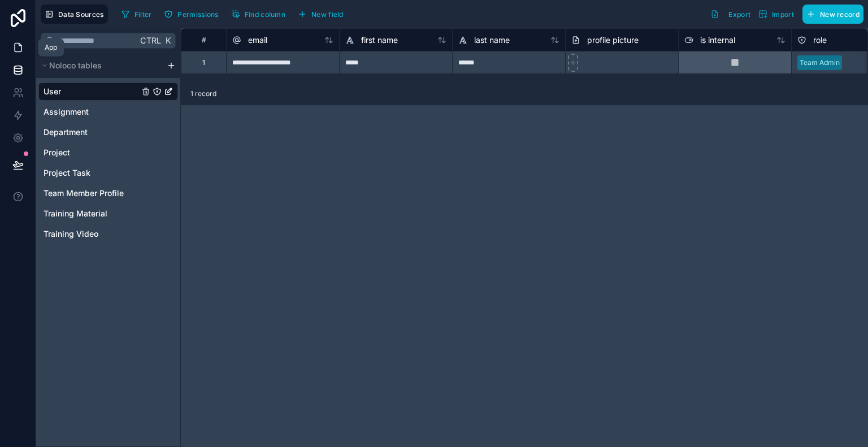  What do you see at coordinates (783, 14) in the screenshot?
I see `span: Import` at bounding box center [783, 14].